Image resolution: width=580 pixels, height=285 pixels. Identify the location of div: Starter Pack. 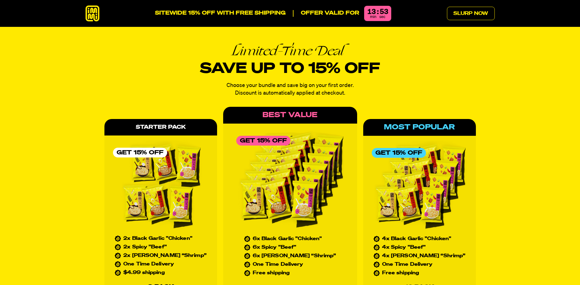
(161, 127).